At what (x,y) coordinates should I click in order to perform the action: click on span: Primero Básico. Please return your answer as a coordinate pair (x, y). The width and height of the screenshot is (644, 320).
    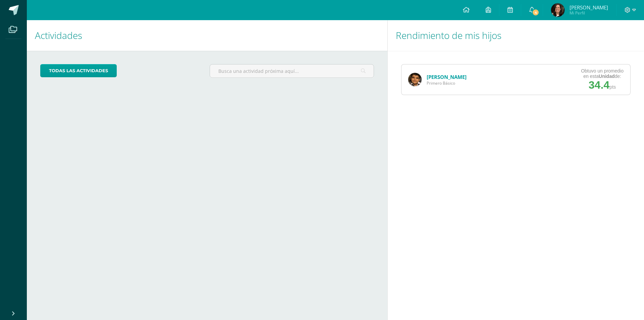
    Looking at the image, I should click on (446, 83).